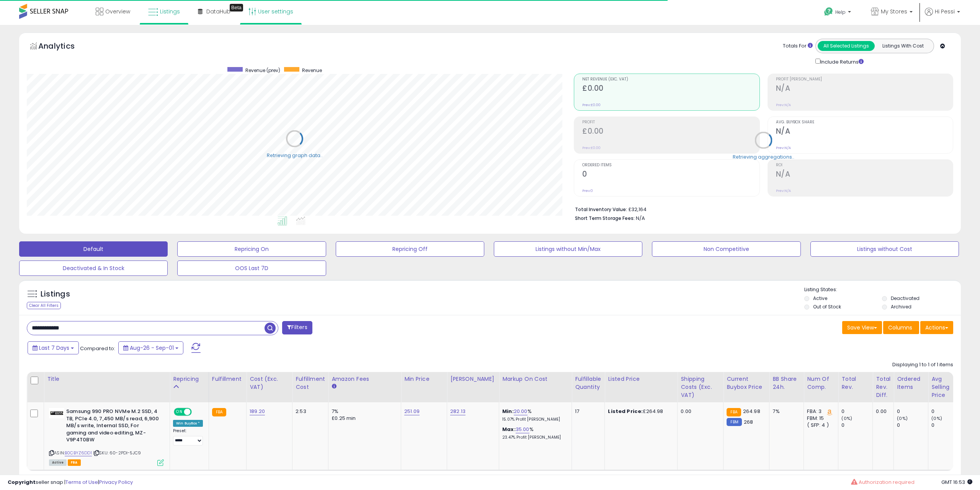 Image resolution: width=980 pixels, height=490 pixels. Describe the element at coordinates (944, 387) in the screenshot. I see `div: Avg Selling Price` at that location.